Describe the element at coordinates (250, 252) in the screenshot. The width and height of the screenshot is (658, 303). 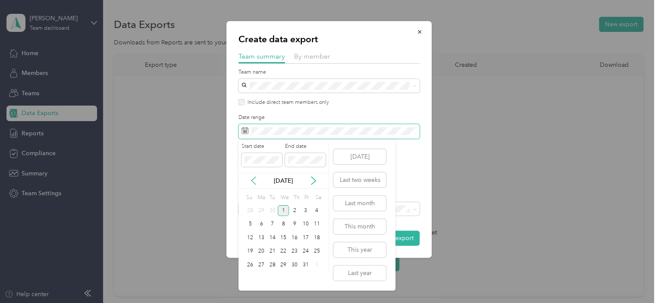
I see `div: 19` at that location.